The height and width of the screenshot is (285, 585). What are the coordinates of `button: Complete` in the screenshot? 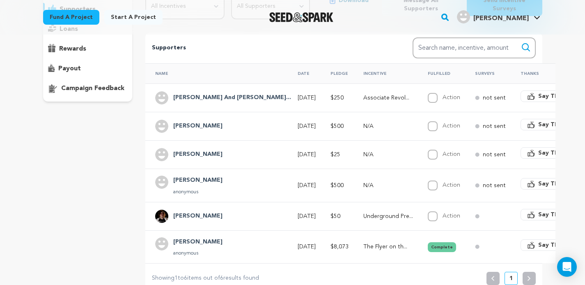 It's located at (442, 247).